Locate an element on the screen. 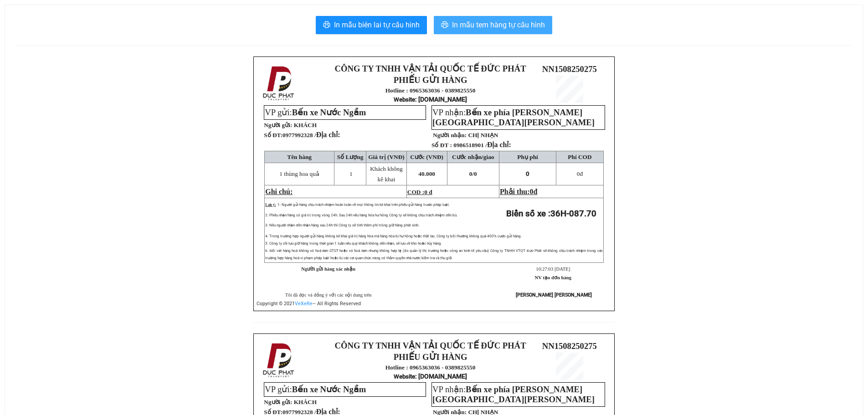  strong: Người gửi hàng xác nhận is located at coordinates (328, 268).